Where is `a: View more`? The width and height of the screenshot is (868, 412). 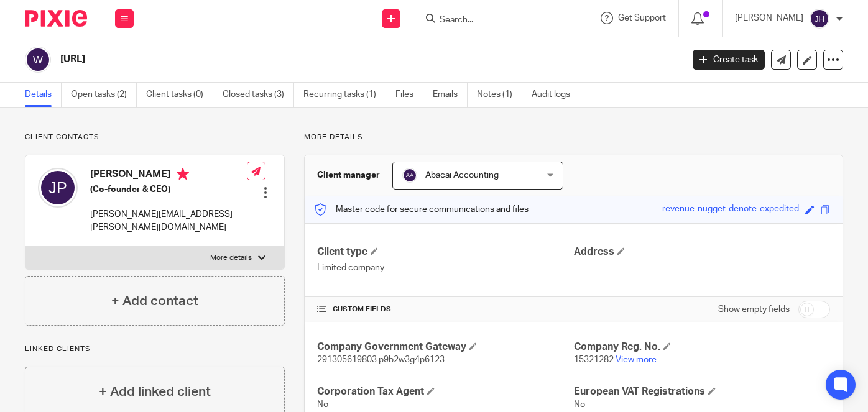 a: View more is located at coordinates (636, 360).